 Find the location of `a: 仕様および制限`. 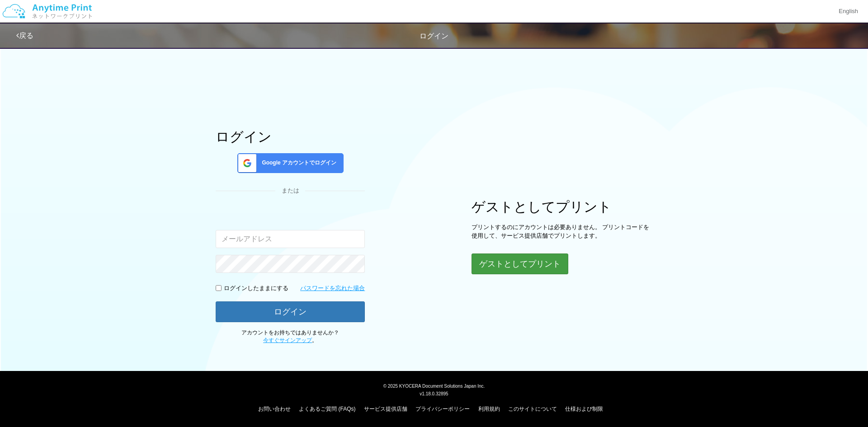

a: 仕様および制限 is located at coordinates (584, 410).